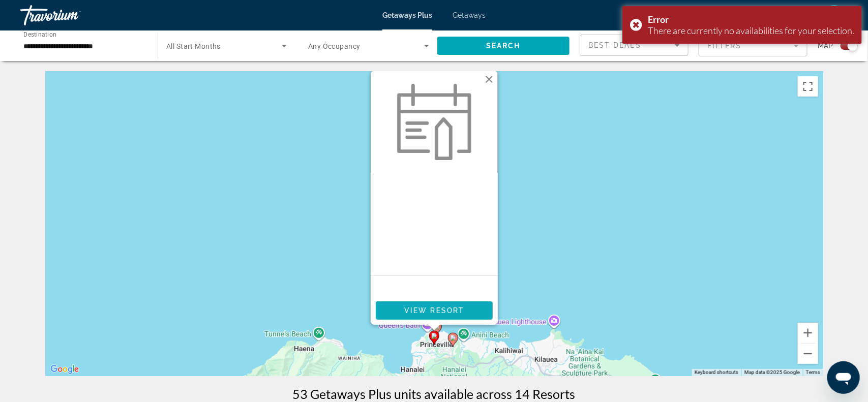 This screenshot has width=868, height=402. Describe the element at coordinates (433, 310) in the screenshot. I see `span: View Resort` at that location.